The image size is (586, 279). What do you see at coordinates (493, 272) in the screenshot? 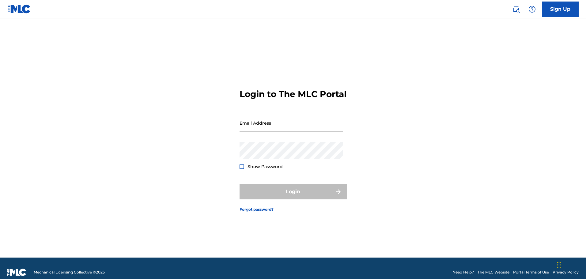
I see `a: The MLC Website` at bounding box center [493, 272].